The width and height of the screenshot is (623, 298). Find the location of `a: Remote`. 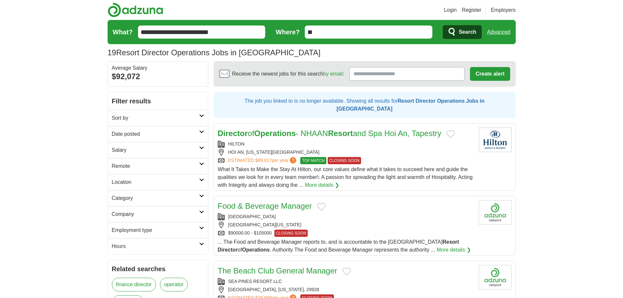

a: Remote is located at coordinates (158, 166).